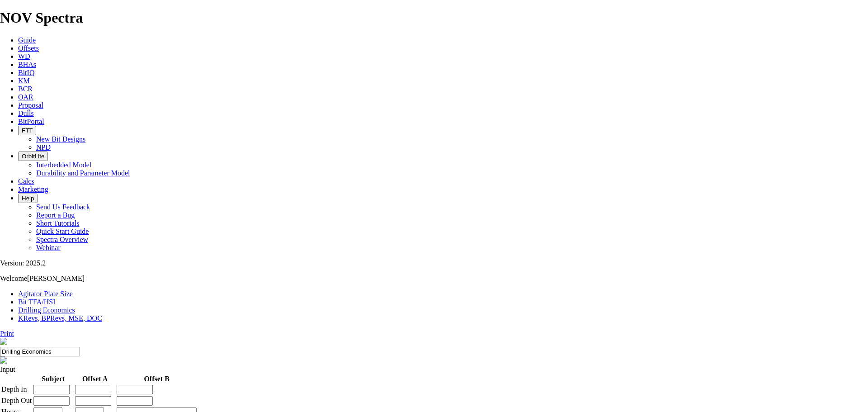 The image size is (868, 412). Describe the element at coordinates (26, 72) in the screenshot. I see `a: BitIQ` at that location.